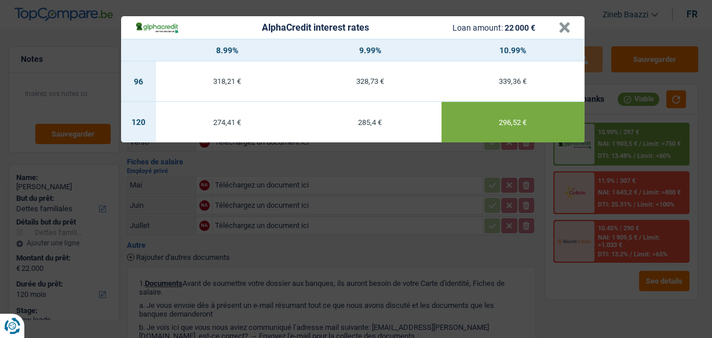  Describe the element at coordinates (157, 27) in the screenshot. I see `img: AlphaCredit` at that location.